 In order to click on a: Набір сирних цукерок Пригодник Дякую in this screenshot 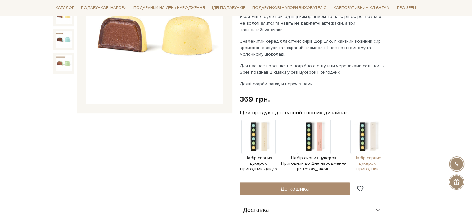, I will do `click(259, 152)`.